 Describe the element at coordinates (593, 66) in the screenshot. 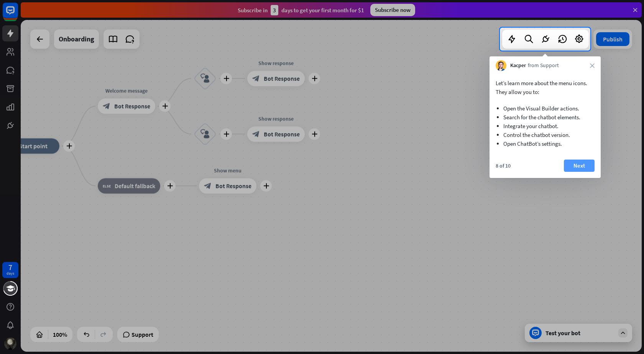

I see `i: close` at that location.